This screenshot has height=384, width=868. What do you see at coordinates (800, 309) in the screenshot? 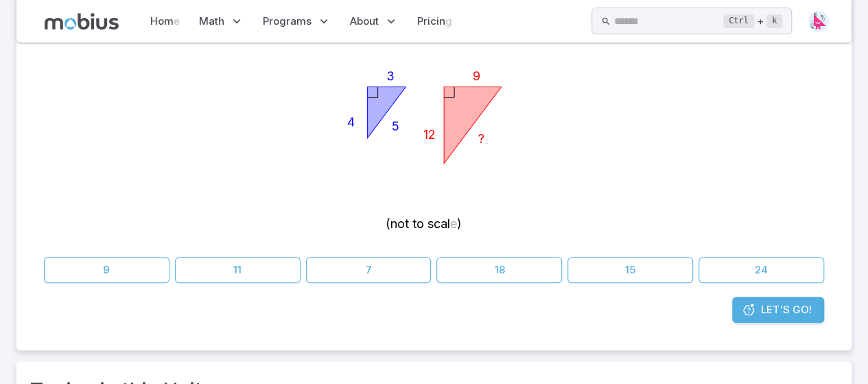
I see `readpronunciation-word: Go` at bounding box center [800, 309].